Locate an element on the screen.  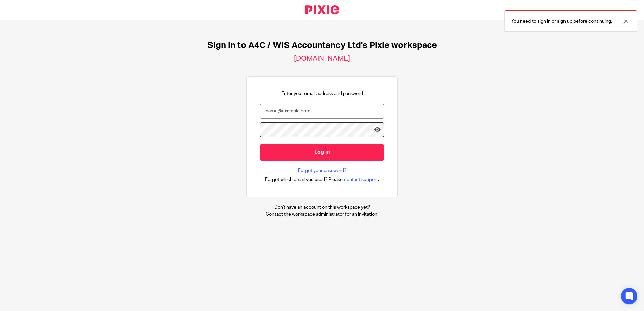
p: You need to sign in or sign up before continuing. is located at coordinates (561, 21).